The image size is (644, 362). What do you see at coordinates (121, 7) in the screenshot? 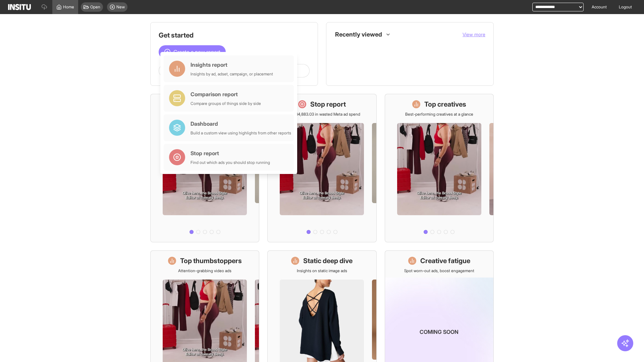
I see `span: New` at bounding box center [121, 7].